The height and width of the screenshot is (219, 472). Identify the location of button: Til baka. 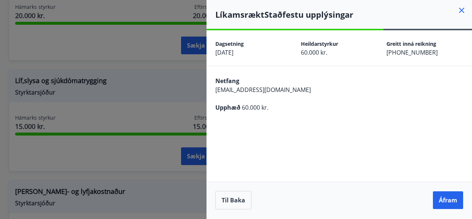
(234, 200).